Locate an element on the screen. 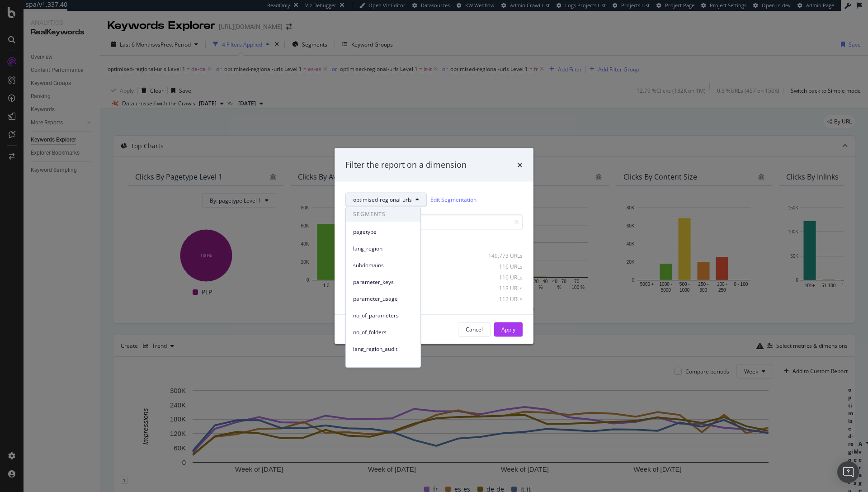  span: PW-Optimizations is located at coordinates (383, 366).